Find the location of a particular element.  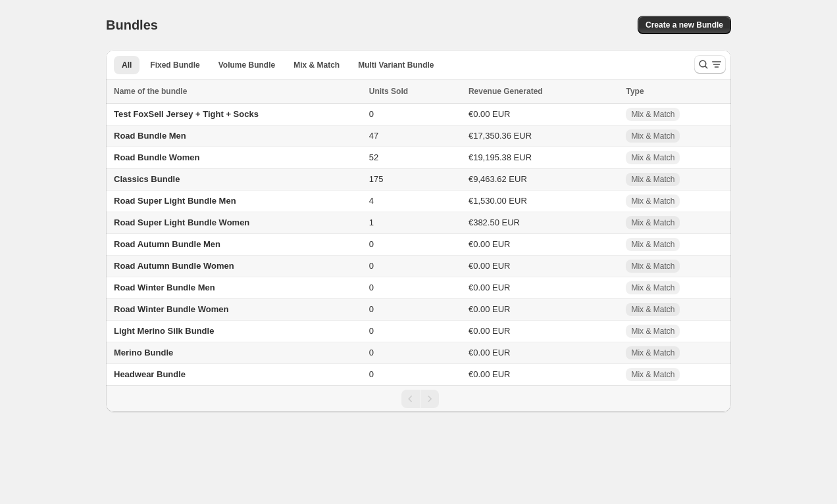

span: Road Super Light Bundle Men is located at coordinates (175, 200).